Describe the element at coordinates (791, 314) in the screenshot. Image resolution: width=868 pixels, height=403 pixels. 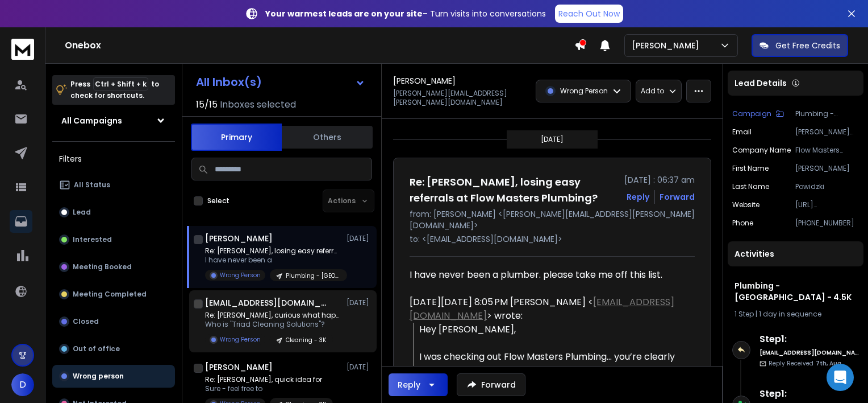
I see `span: 1 day in sequence` at that location.